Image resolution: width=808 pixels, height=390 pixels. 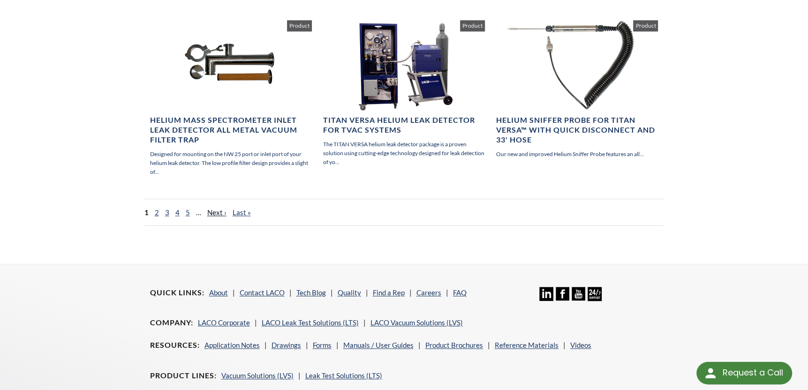 I want to click on h4: Product Lines, so click(x=183, y=376).